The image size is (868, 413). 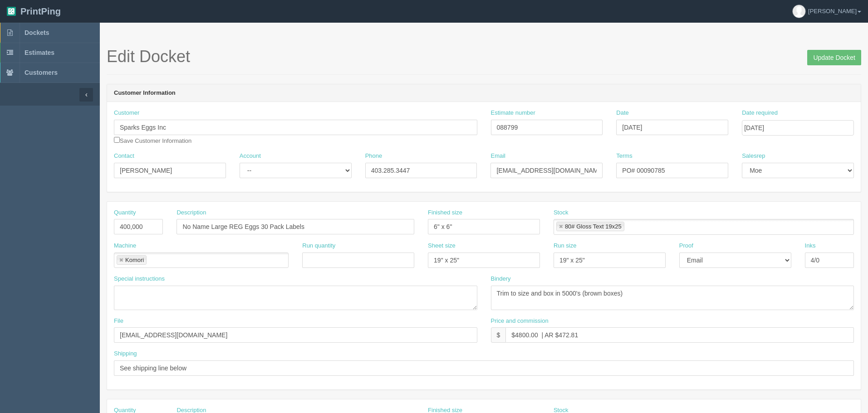 I want to click on label: Sheet size, so click(x=442, y=246).